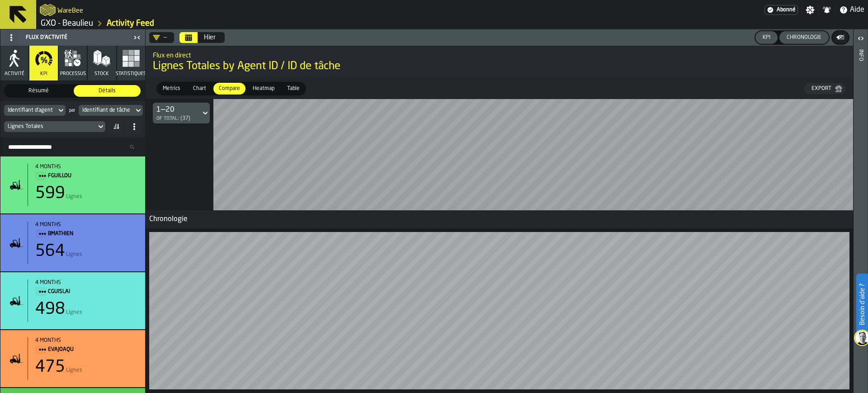 The height and width of the screenshot is (393, 868). I want to click on div: 475, so click(50, 367).